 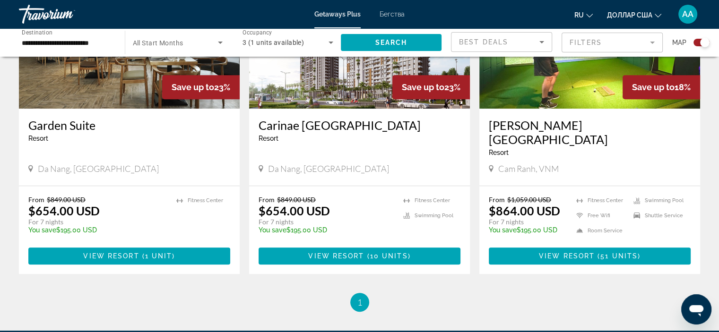 I want to click on span: Room Service, so click(x=605, y=231).